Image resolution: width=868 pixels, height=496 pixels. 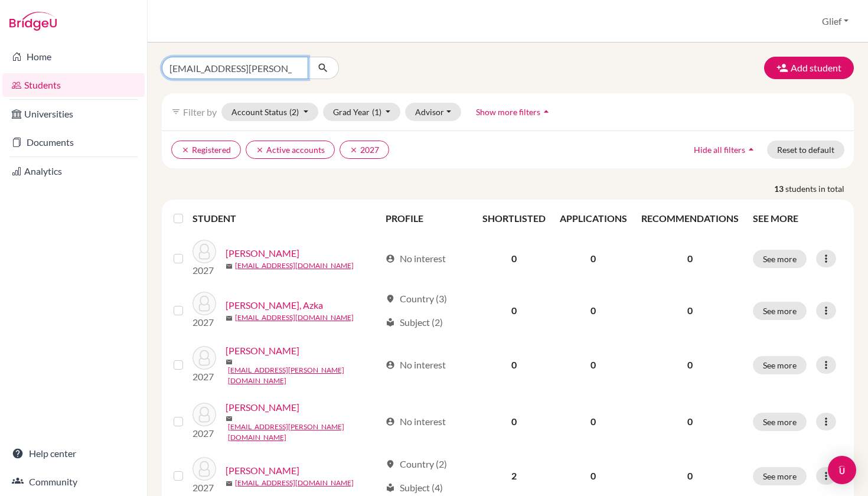 I want to click on span: Show more filters, so click(x=508, y=112).